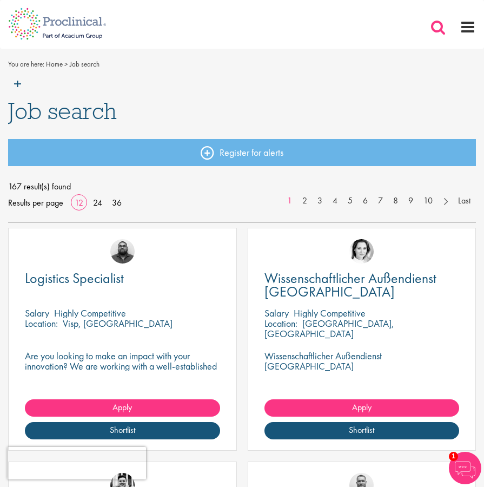 This screenshot has height=487, width=484. What do you see at coordinates (122, 278) in the screenshot?
I see `a: Logistics Specialist` at bounding box center [122, 278].